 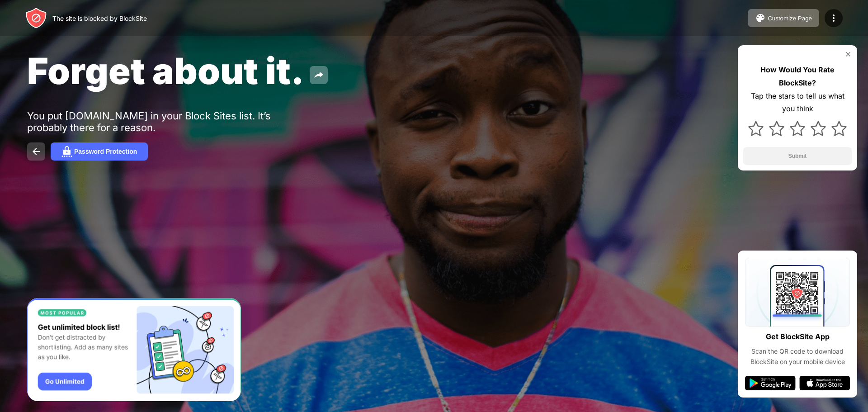 What do you see at coordinates (790, 18) in the screenshot?
I see `div: Customize Page` at bounding box center [790, 18].